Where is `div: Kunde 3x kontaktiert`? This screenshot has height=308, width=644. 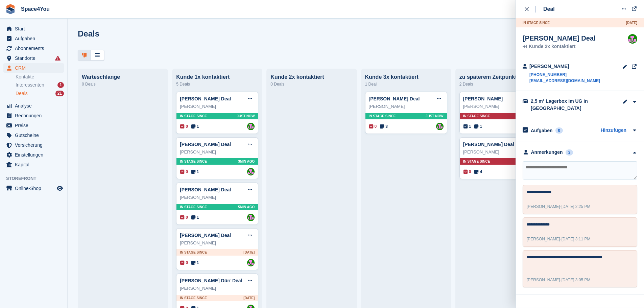 div: Kunde 3x kontaktiert is located at coordinates (406, 77).